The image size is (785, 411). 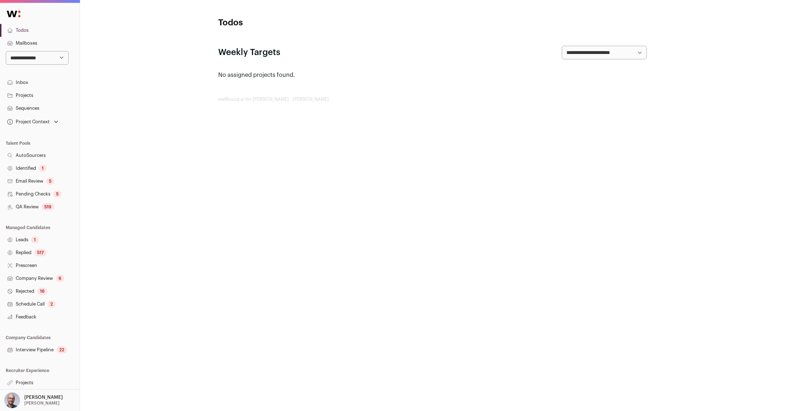 What do you see at coordinates (40, 253) in the screenshot?
I see `div: 517` at bounding box center [40, 253].